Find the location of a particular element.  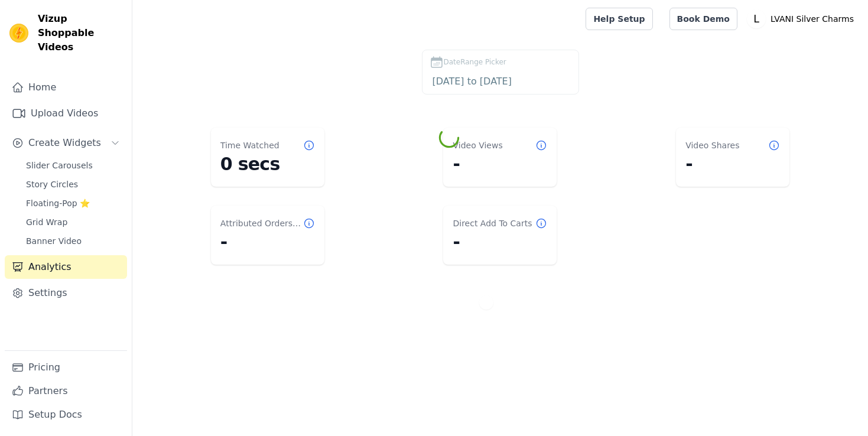

text: L is located at coordinates (756, 19).